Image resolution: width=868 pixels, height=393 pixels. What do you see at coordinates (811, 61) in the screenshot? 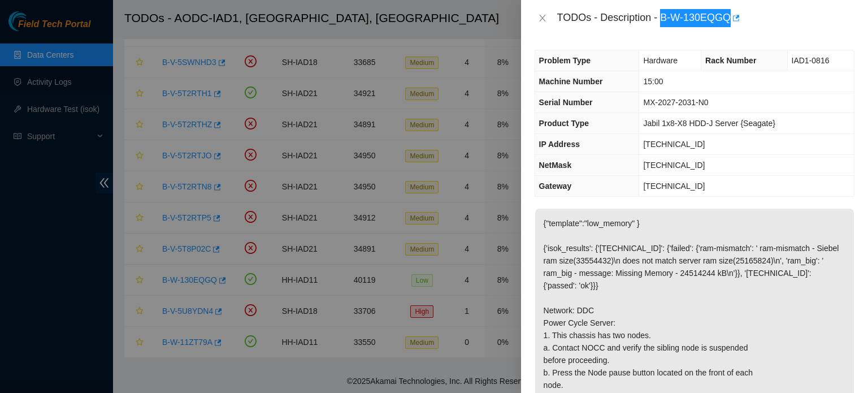
I see `span: IAD1-0816` at bounding box center [811, 61].